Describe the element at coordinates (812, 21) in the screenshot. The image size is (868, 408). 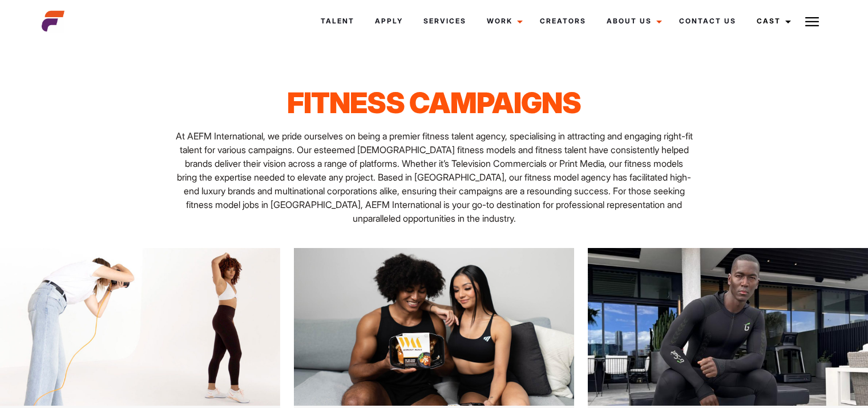
I see `img: Burger icon` at that location.